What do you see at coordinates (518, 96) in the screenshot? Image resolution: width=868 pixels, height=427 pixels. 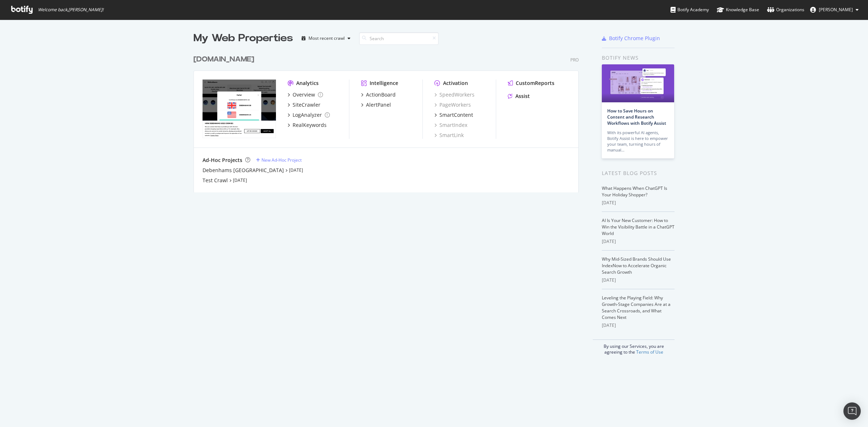 I see `a: Assist` at bounding box center [518, 96].